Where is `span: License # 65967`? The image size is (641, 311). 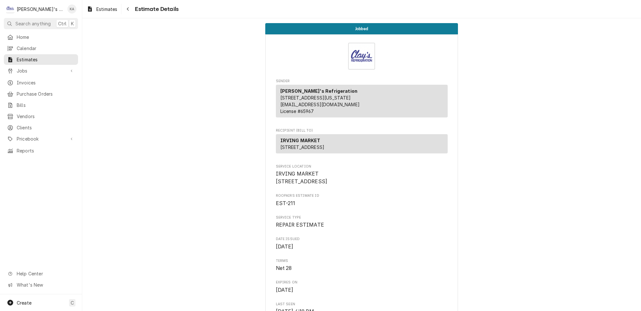 span: License # 65967 is located at coordinates (297, 111).